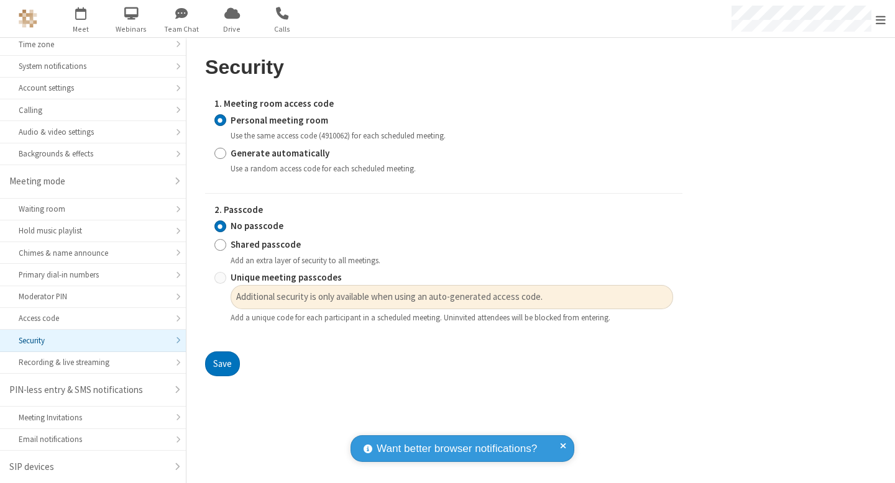  What do you see at coordinates (93, 253) in the screenshot?
I see `div: Chimes & name announce` at bounding box center [93, 253].